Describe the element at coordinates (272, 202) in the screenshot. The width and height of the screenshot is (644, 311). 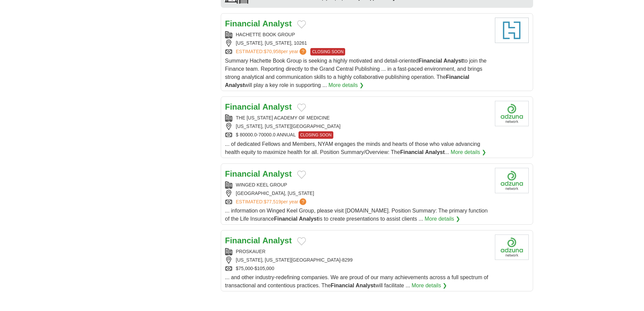
I see `span: $77,519` at that location.